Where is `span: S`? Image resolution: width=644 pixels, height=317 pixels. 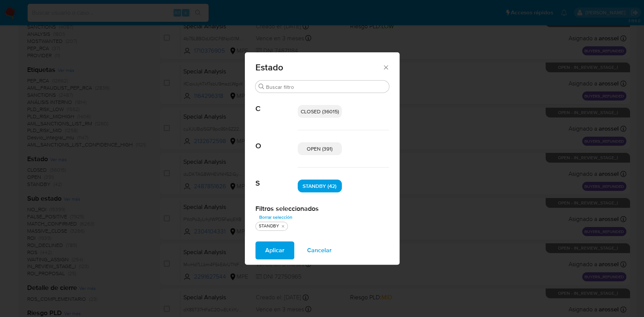 span: S is located at coordinates (277, 178).